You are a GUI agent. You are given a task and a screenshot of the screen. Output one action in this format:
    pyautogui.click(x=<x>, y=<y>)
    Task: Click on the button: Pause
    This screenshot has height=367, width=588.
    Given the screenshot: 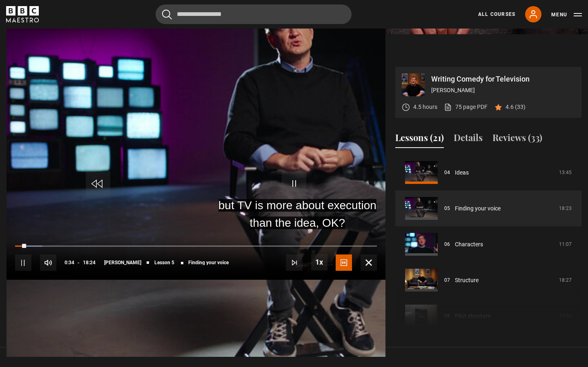 What is the action you would take?
    pyautogui.click(x=23, y=263)
    